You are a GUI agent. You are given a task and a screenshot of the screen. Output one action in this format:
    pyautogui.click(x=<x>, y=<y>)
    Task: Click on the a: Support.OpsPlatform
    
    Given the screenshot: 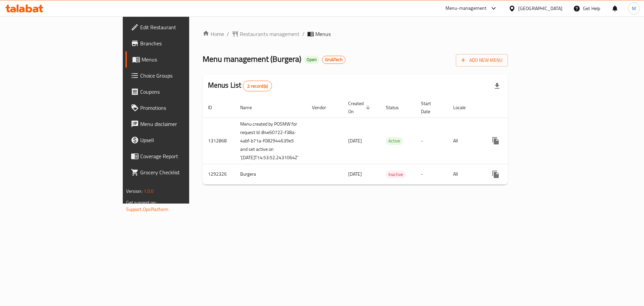 What is the action you would take?
    pyautogui.click(x=147, y=209)
    